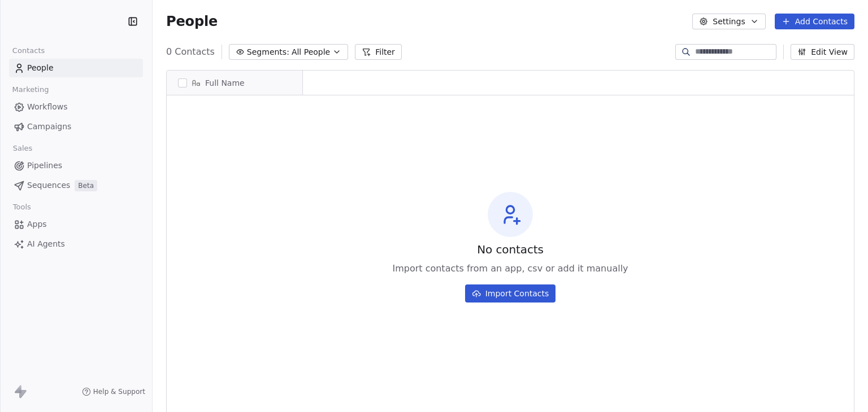 The image size is (868, 412). I want to click on button: Import Contacts, so click(510, 294).